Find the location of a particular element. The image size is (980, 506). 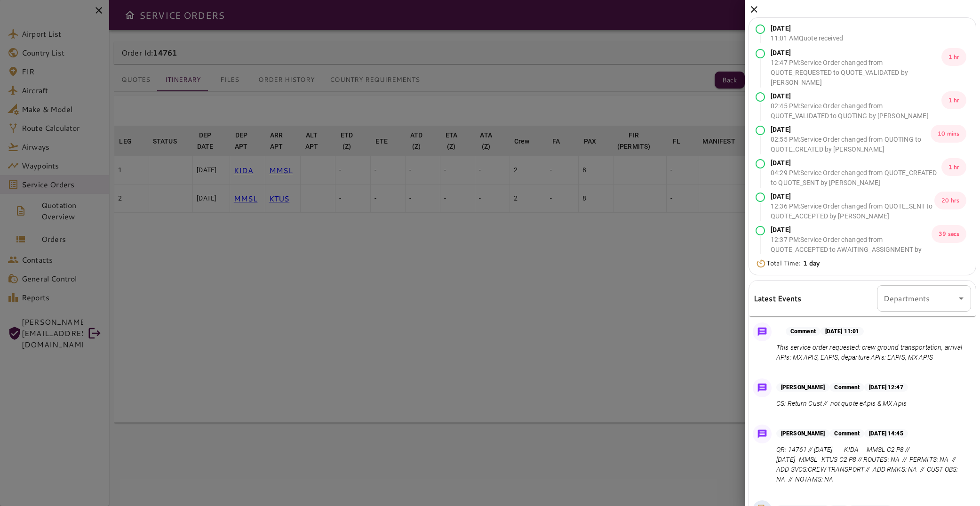

p: This service order requested: crew ground transportation, arrival APIs: MX APIS, EAPIS, departure... is located at coordinates (872, 353).